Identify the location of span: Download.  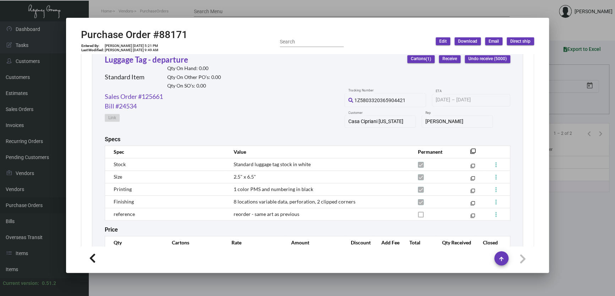
(468, 41).